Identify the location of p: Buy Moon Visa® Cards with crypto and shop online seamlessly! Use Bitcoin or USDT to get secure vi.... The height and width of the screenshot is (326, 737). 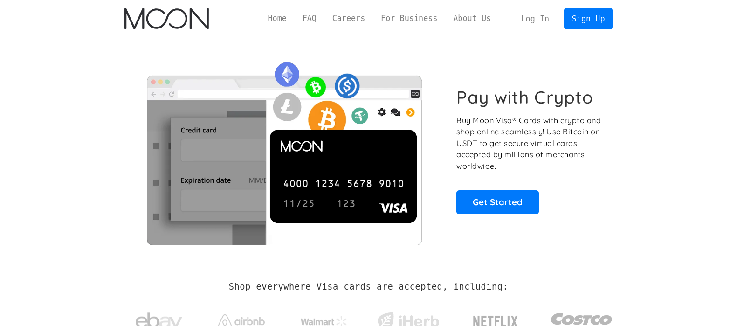
(529, 143).